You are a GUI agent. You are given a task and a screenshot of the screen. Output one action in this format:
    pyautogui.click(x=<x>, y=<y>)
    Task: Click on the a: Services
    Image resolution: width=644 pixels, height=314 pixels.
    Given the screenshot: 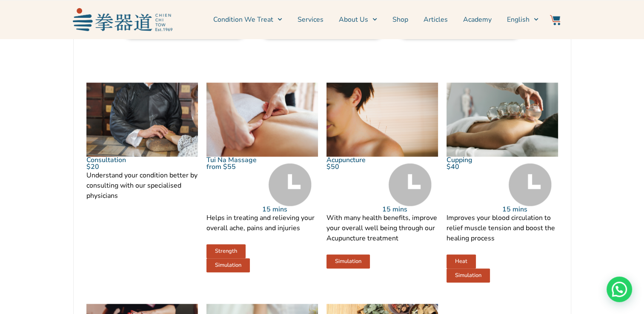 What is the action you would take?
    pyautogui.click(x=310, y=20)
    